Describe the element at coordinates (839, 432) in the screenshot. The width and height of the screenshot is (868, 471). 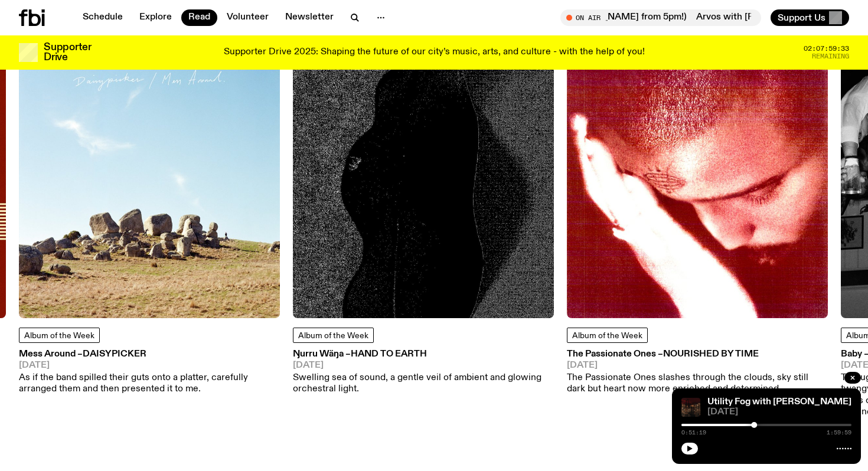
I see `span: 1:59:59` at that location.